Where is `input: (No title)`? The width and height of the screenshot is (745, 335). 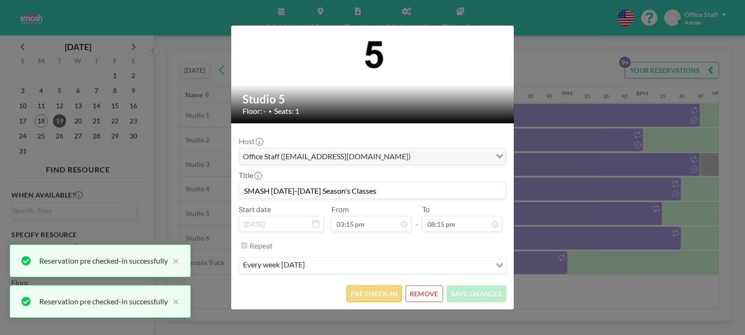
input: (No title) is located at coordinates (373, 191).